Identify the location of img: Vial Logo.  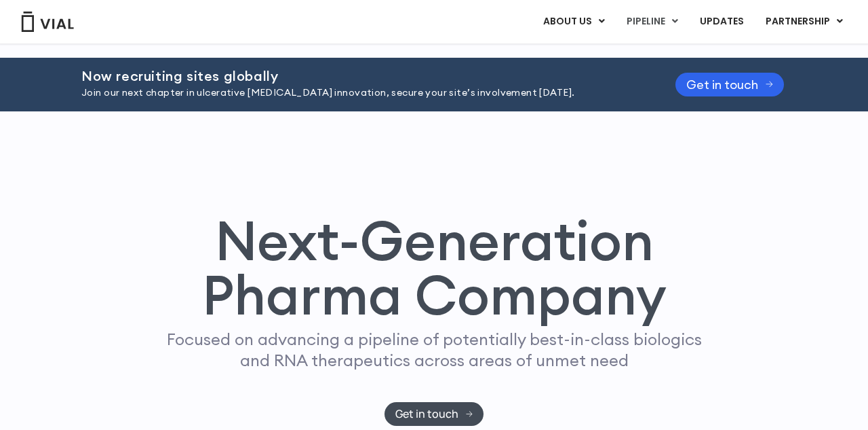
(48, 21).